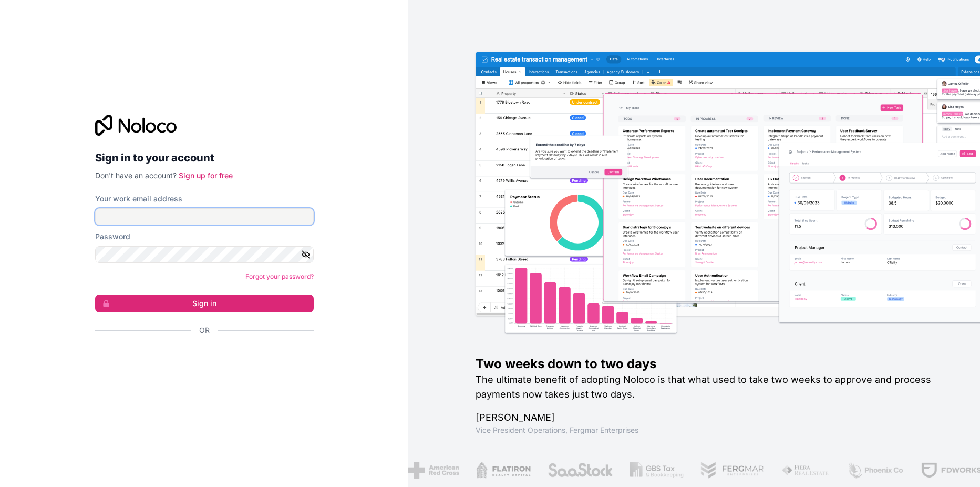  Describe the element at coordinates (711, 430) in the screenshot. I see `h1: Vice President Operations , Fergmar Enterprises` at that location.